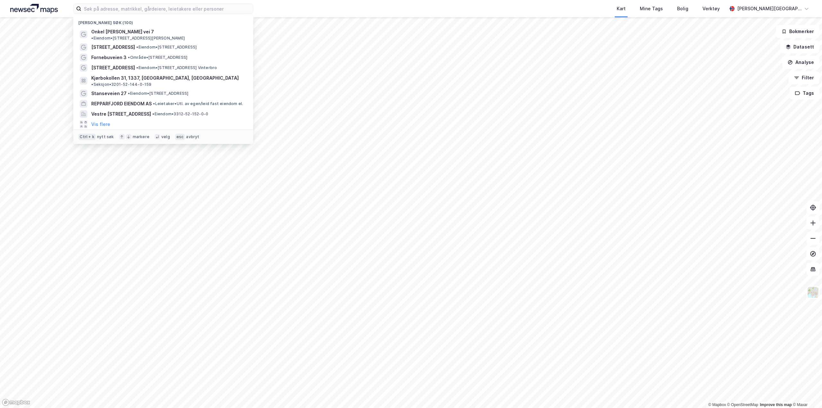  What do you see at coordinates (198, 104) in the screenshot?
I see `span: Leietaker • Utl. av egen/leid fast eiendom el.` at bounding box center [198, 104].